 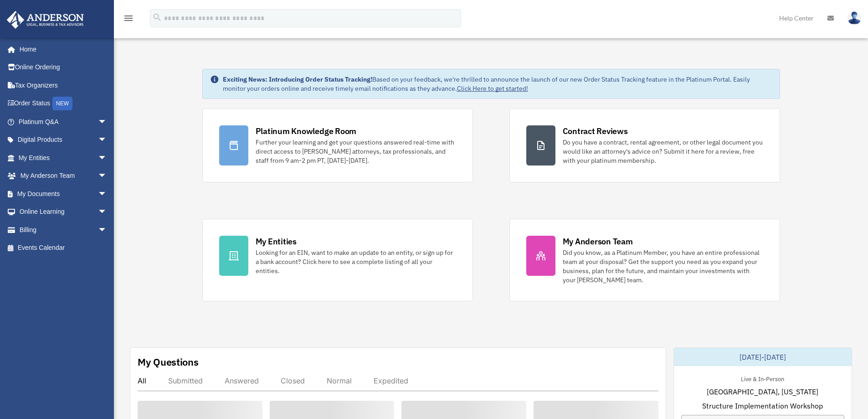 What do you see at coordinates (595, 131) in the screenshot?
I see `div: Contract Reviews` at bounding box center [595, 131].